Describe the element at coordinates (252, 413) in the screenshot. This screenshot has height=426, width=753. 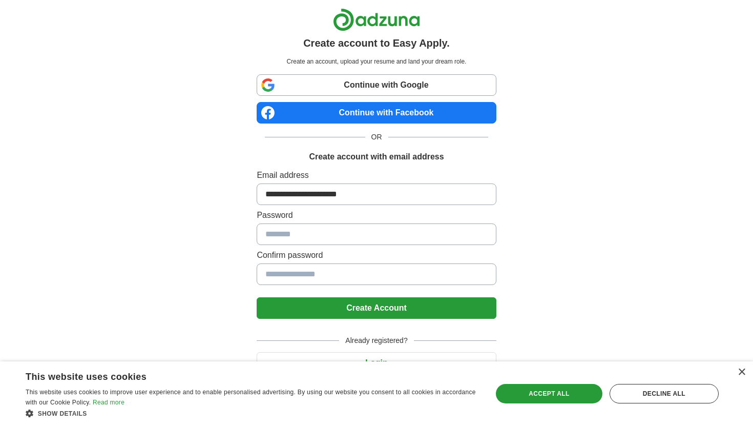
I see `div: Show details` at that location.